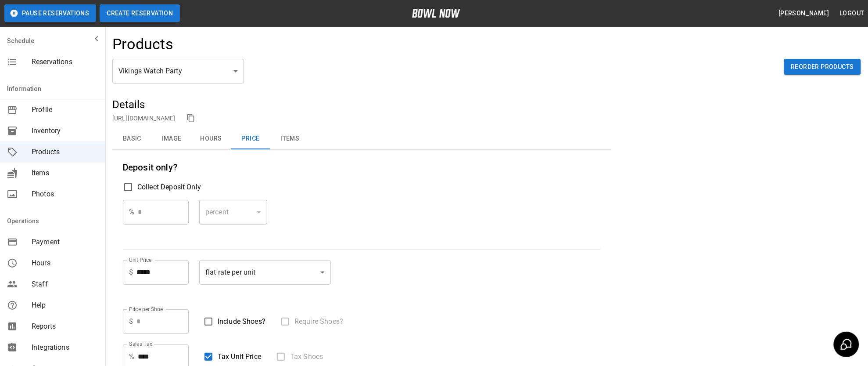  Describe the element at coordinates (65, 62) in the screenshot. I see `span: Reservations` at that location.